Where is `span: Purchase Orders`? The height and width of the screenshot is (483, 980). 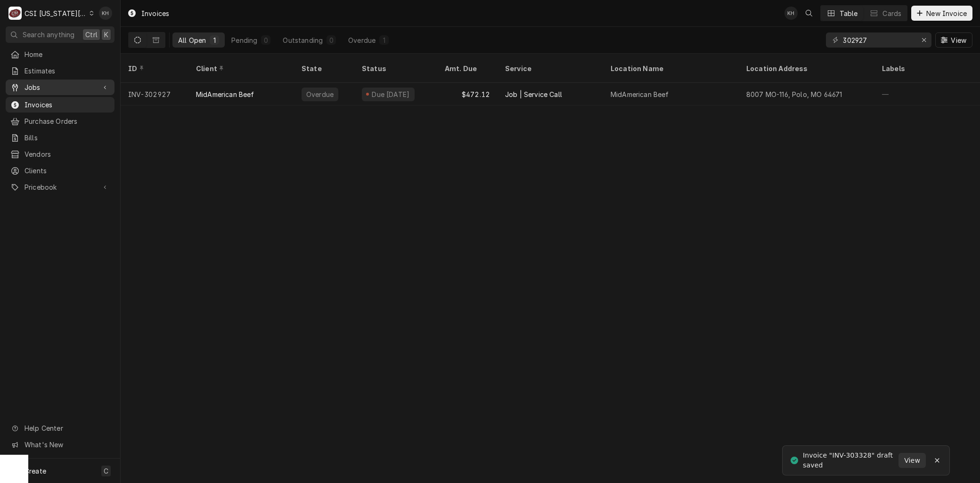
span: Purchase Orders is located at coordinates (67, 121).